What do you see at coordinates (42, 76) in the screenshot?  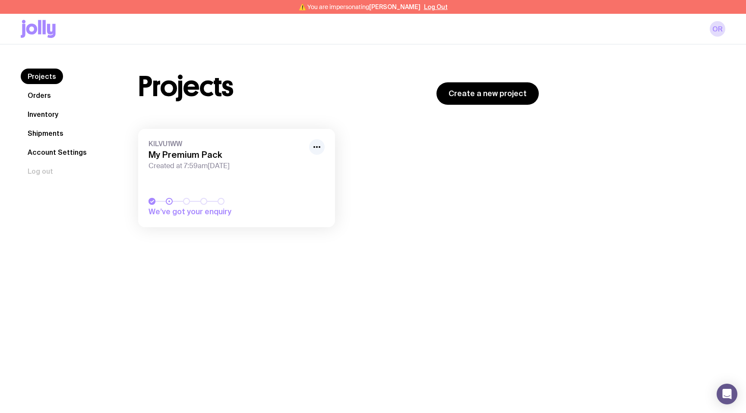 I see `a: Projects` at bounding box center [42, 76].